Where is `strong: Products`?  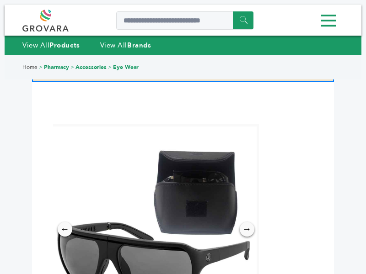
strong: Products is located at coordinates (64, 45).